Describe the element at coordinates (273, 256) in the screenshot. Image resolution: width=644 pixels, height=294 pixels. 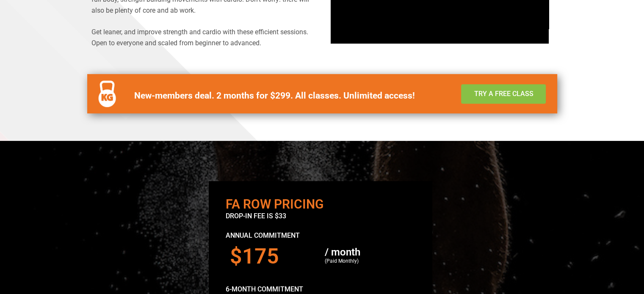
I see `h3: $175` at that location.